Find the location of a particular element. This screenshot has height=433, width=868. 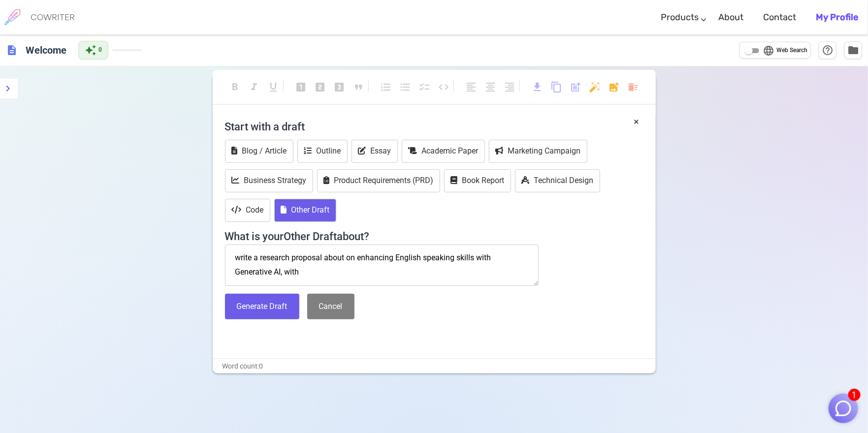

span: add_photo_alternate is located at coordinates (614, 87).